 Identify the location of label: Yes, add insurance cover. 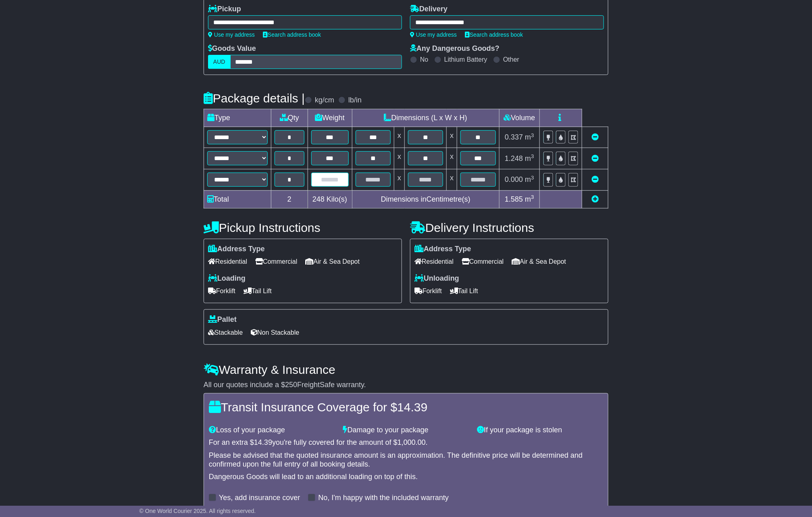
(260, 498).